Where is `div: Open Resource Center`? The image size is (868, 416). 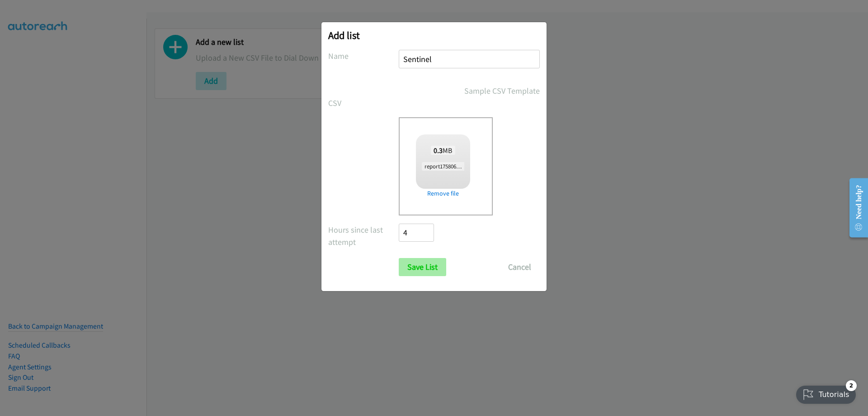 div: Open Resource Center is located at coordinates (16, 35).